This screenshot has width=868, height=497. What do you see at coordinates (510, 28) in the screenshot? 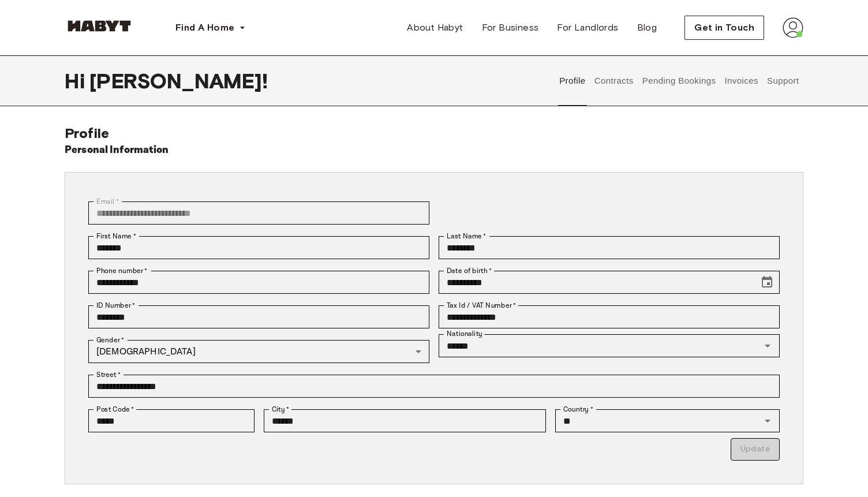
I see `span: For Business` at bounding box center [510, 28].